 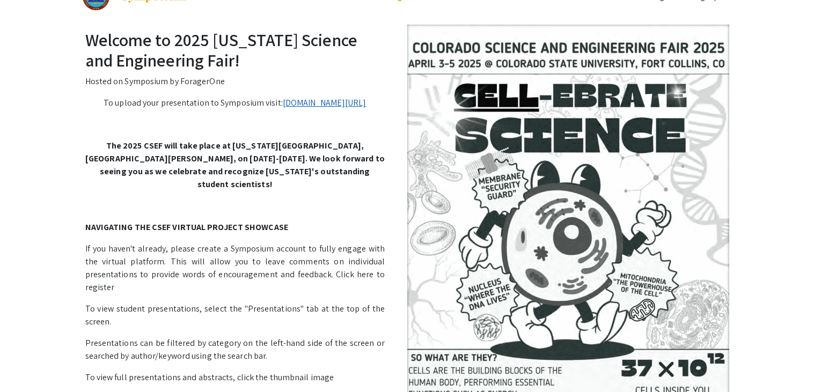 I want to click on p: Presentations can be filtered by category on the left-hand side of the screen or searched by auth..., so click(x=407, y=350).